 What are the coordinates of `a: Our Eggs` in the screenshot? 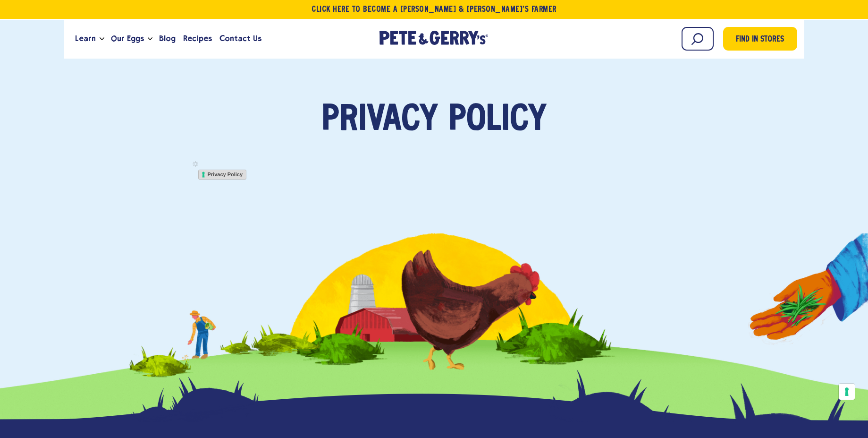 It's located at (127, 39).